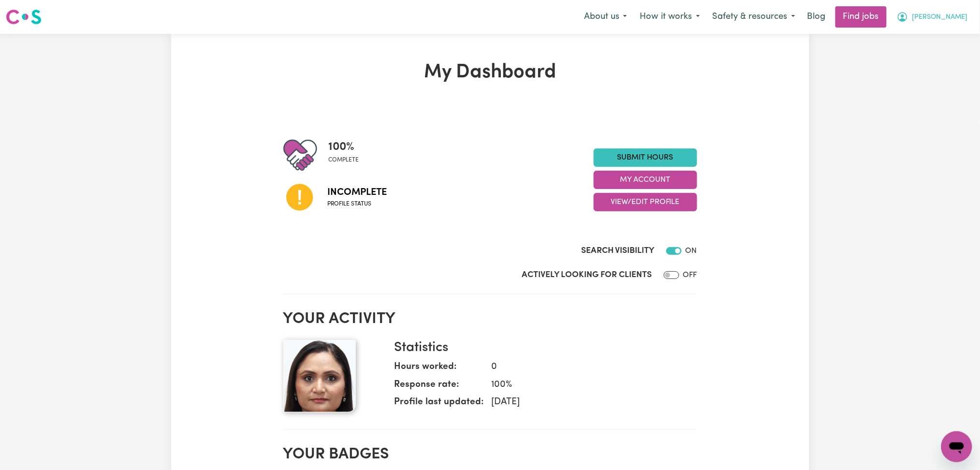 The height and width of the screenshot is (470, 980). What do you see at coordinates (587, 275) in the screenshot?
I see `label: Actively Looking for Clients` at bounding box center [587, 275].